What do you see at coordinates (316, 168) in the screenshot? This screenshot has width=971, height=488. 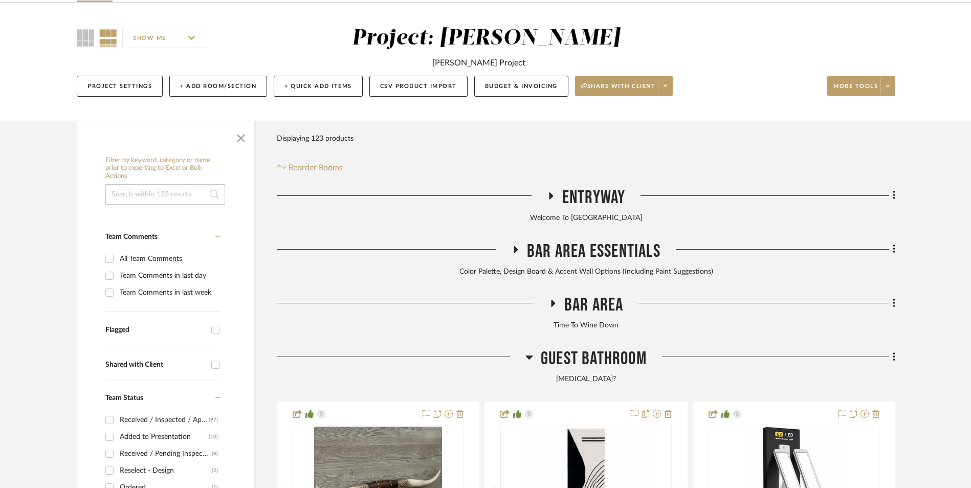 I see `span: Reorder Rooms` at bounding box center [316, 168].